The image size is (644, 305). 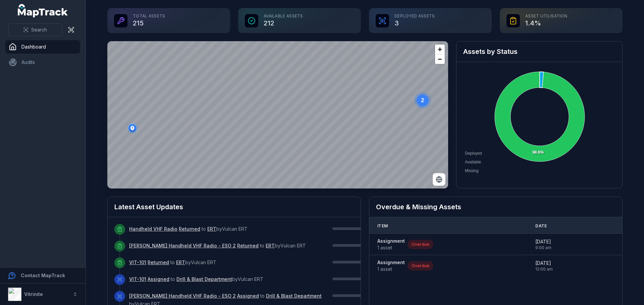 I want to click on button: Search, so click(x=35, y=30).